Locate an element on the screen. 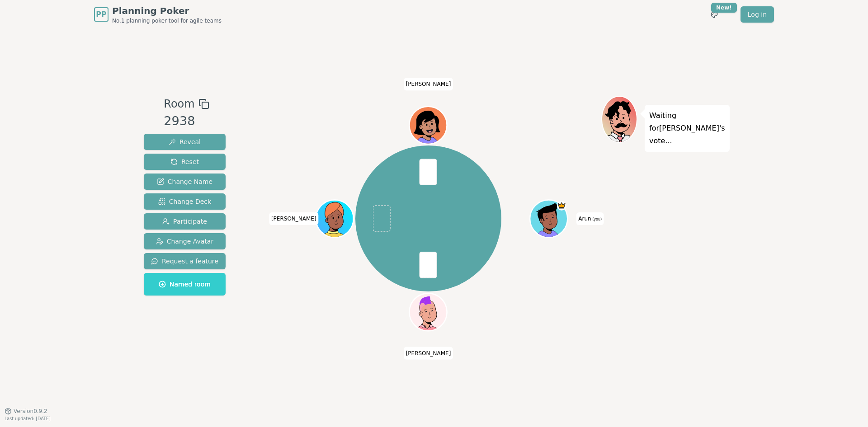  span: No.1 planning poker tool for agile teams is located at coordinates (167, 21).